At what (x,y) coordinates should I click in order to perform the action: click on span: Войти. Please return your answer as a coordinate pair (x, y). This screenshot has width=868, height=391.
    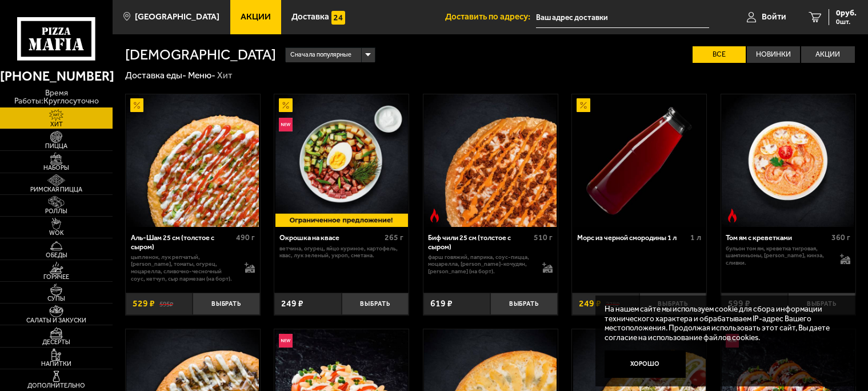
    Looking at the image, I should click on (773, 17).